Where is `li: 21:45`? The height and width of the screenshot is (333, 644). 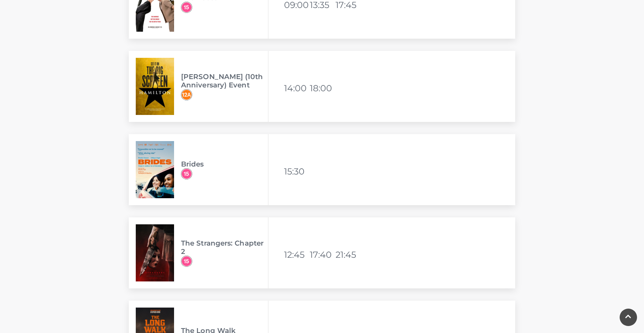
li: 21:45 is located at coordinates (348, 254).